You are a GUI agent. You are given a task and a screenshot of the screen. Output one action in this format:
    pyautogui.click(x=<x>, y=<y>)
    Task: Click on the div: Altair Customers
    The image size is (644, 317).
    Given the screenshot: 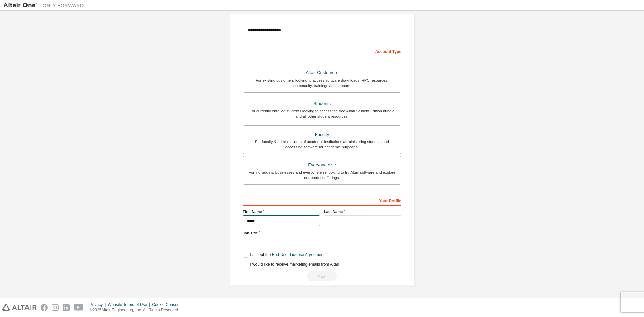 What is the action you would take?
    pyautogui.click(x=322, y=73)
    